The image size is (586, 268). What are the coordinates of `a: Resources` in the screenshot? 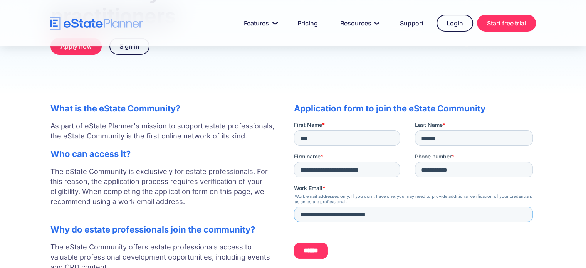 It's located at (359, 23).